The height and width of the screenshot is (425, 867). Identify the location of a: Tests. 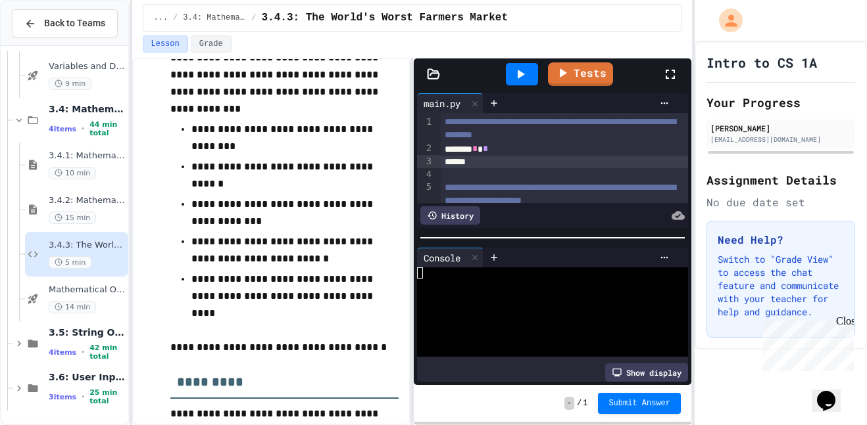
(580, 74).